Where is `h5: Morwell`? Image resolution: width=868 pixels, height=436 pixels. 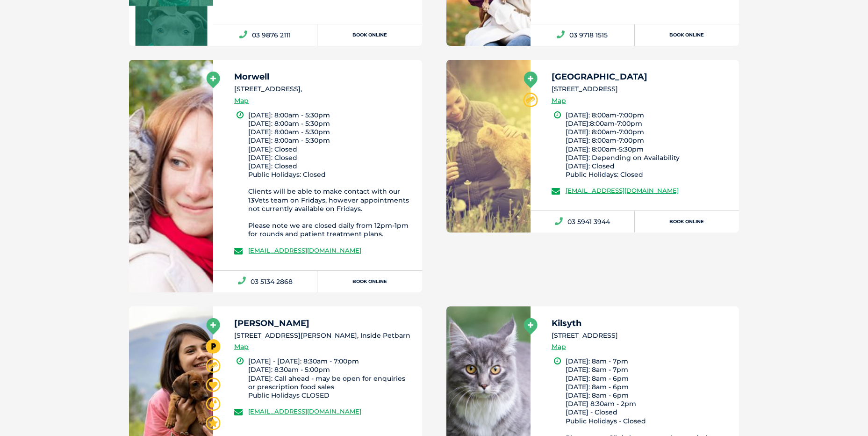
h5: Morwell is located at coordinates (324, 77).